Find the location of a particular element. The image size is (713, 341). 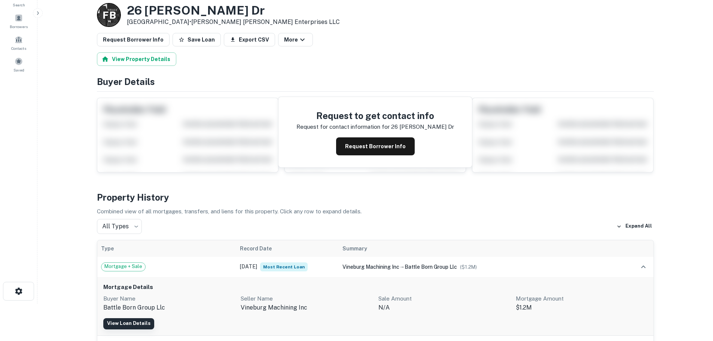

span: Saved is located at coordinates (19, 70).